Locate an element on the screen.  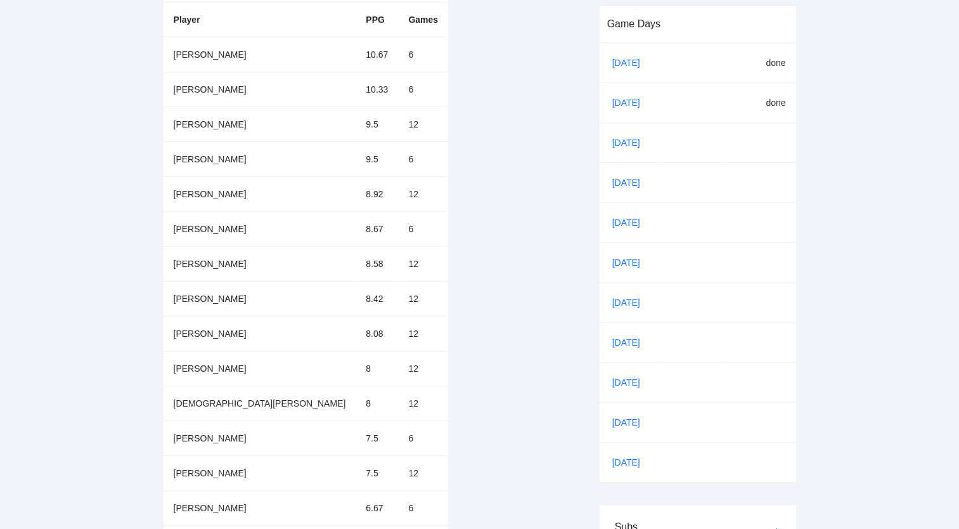
td: 6.67 is located at coordinates (376, 507).